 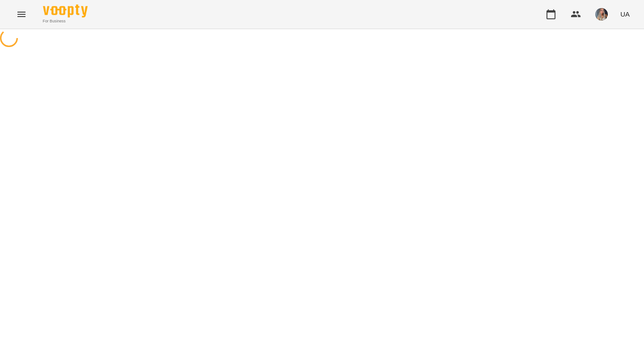 I want to click on button: Menu, so click(x=21, y=14).